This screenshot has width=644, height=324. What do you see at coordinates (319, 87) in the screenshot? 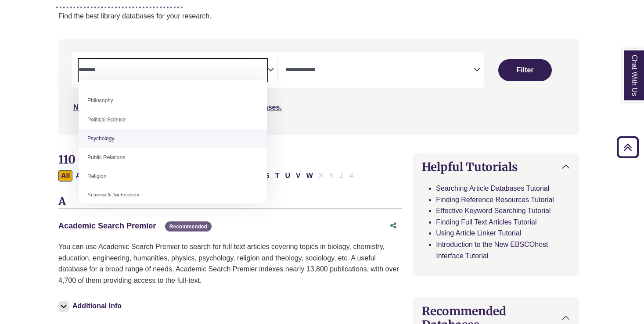
I see `nav: Search filters` at bounding box center [319, 87].